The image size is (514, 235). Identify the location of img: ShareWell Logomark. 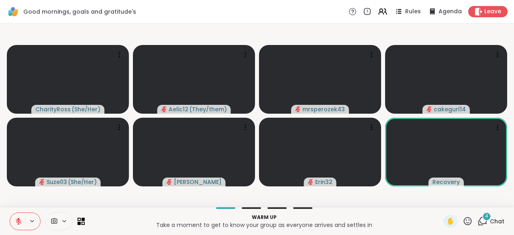
(13, 12).